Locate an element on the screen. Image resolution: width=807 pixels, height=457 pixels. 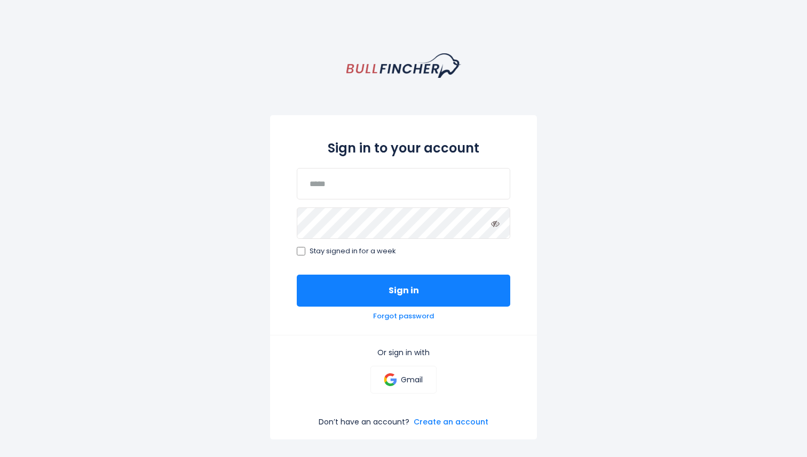
h2: Sign in to your account is located at coordinates (403, 148).